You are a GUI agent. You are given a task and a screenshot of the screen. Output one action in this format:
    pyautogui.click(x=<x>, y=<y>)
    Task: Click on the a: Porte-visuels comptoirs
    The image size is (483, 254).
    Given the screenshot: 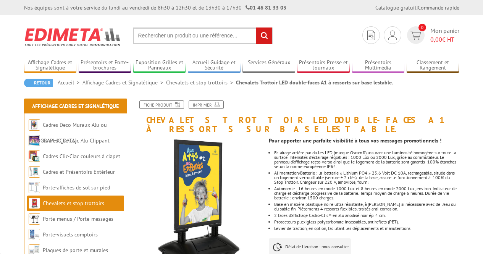 What is the action you would take?
    pyautogui.click(x=70, y=234)
    